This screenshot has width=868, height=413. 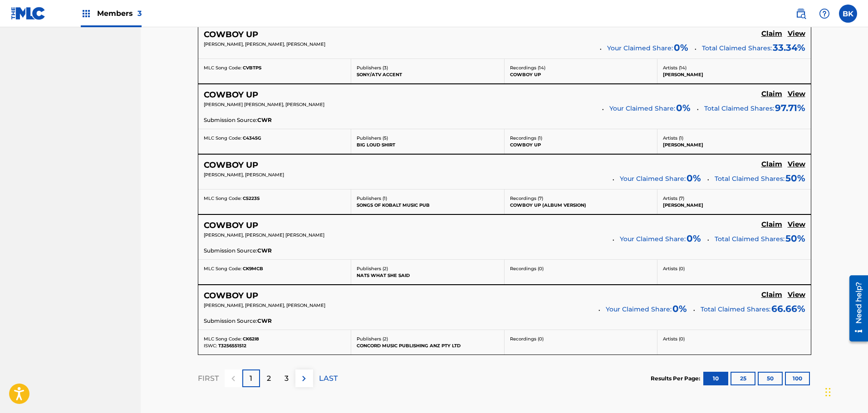 I want to click on p: Publishers ( 5 ), so click(x=427, y=138).